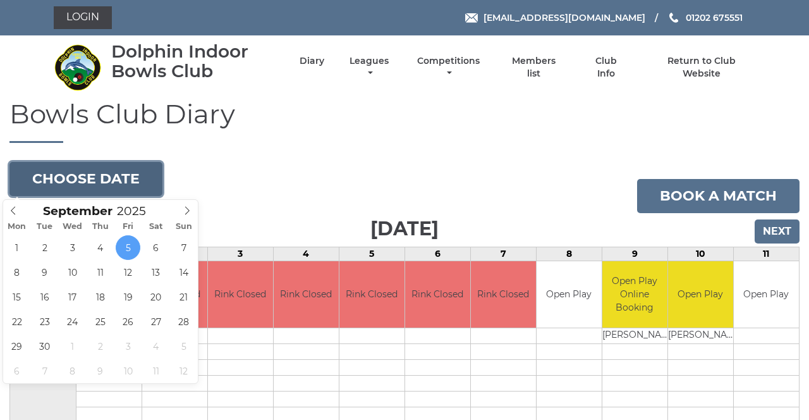 The width and height of the screenshot is (809, 420). What do you see at coordinates (72, 346) in the screenshot?
I see `span: October 1, 2025` at bounding box center [72, 346].